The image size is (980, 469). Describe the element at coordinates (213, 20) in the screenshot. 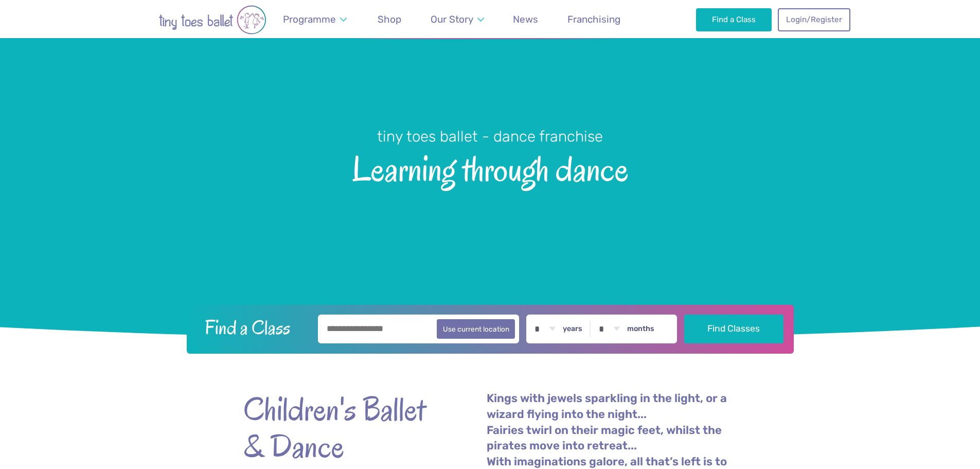

I see `img: tiny toes ballet` at that location.